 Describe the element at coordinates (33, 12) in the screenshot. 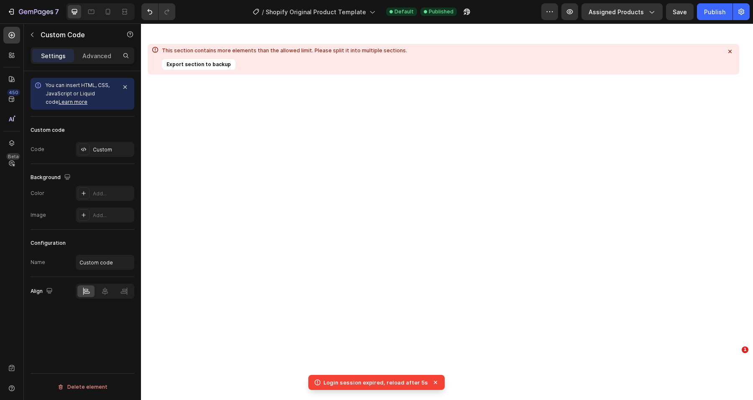

I see `button: 7` at that location.